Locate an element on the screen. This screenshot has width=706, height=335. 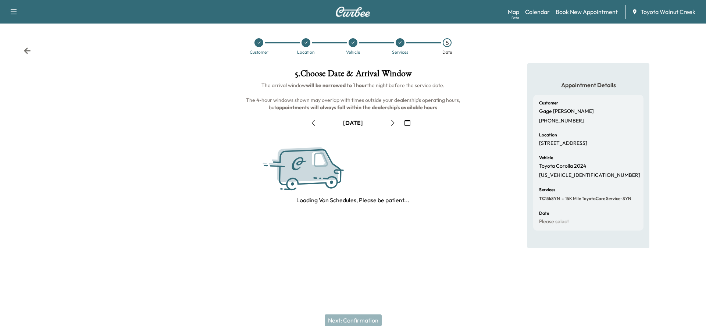
h6: Location is located at coordinates (548, 135).